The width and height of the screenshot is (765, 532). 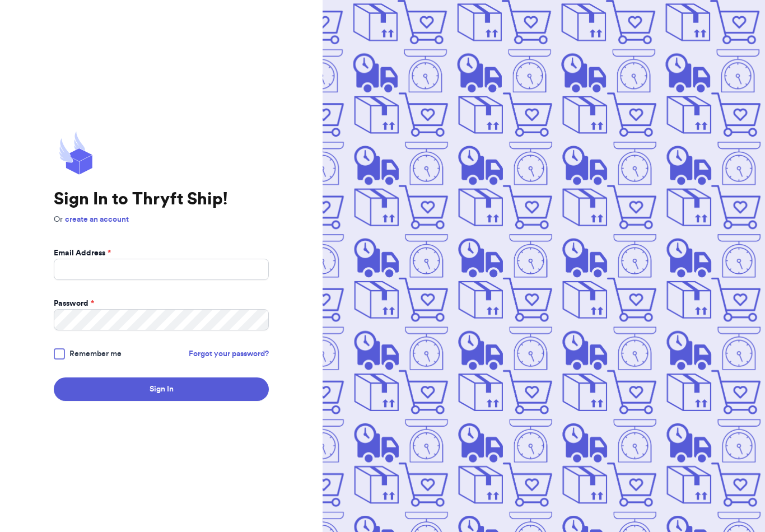 I want to click on a: create an account, so click(x=97, y=220).